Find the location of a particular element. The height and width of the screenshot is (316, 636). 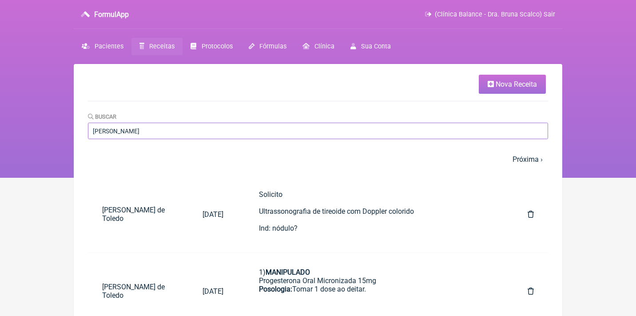

span: (Clínica Balance - Dra. Bruna Scalco) Sair is located at coordinates (495, 14).